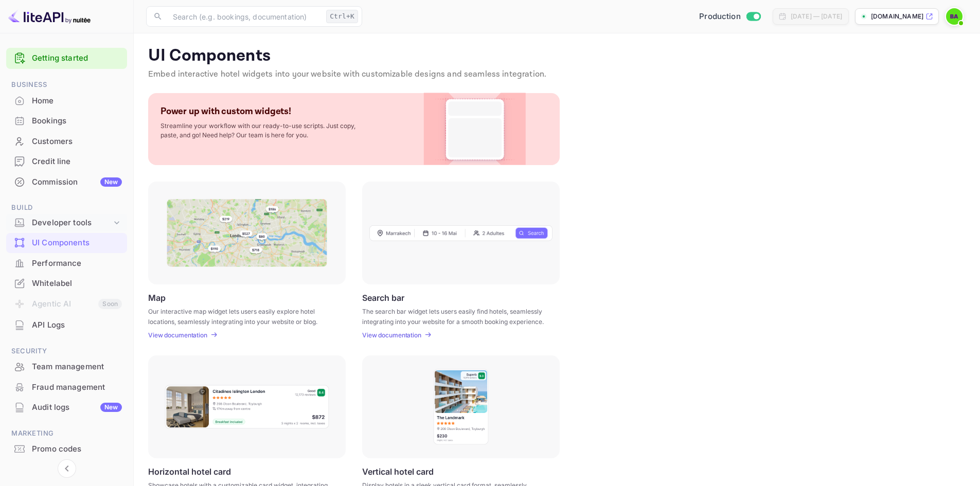 The image size is (980, 486). I want to click on p: Map, so click(157, 297).